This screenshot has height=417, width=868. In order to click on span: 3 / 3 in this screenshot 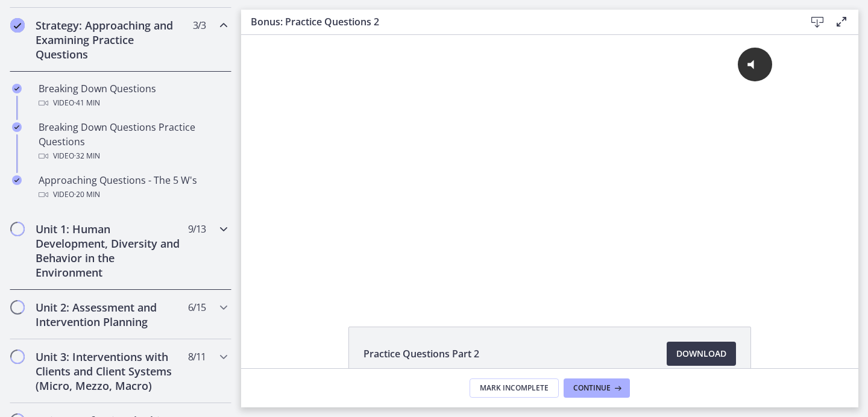, I will do `click(199, 25)`.